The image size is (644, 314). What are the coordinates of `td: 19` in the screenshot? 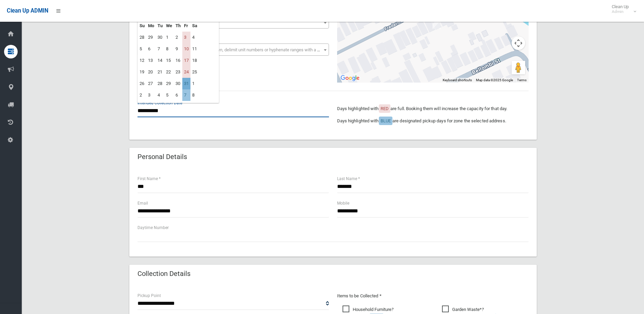 It's located at (142, 72).